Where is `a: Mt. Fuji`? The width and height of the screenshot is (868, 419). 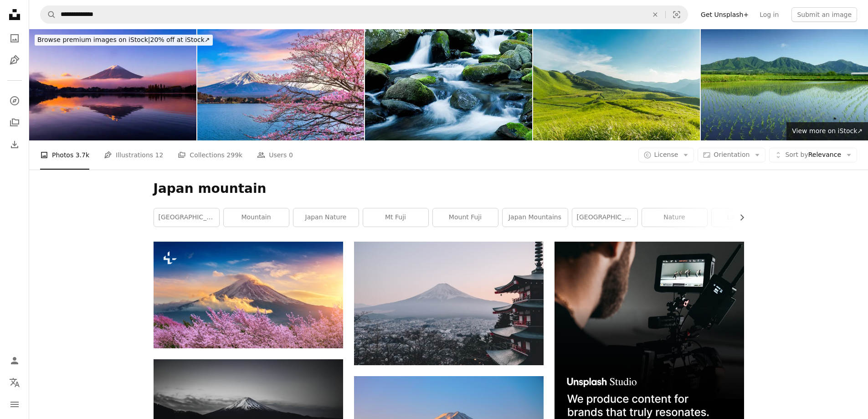 a: Mt. Fuji is located at coordinates (449, 303).